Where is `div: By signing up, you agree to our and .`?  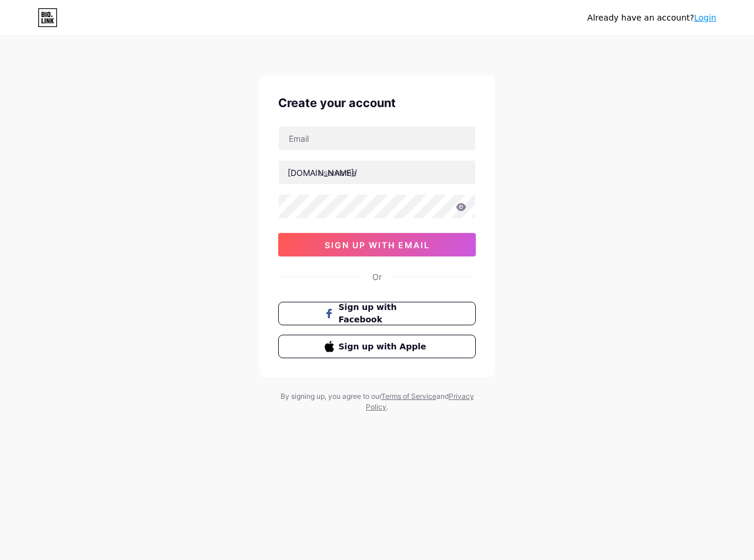 div: By signing up, you agree to our and . is located at coordinates (377, 402).